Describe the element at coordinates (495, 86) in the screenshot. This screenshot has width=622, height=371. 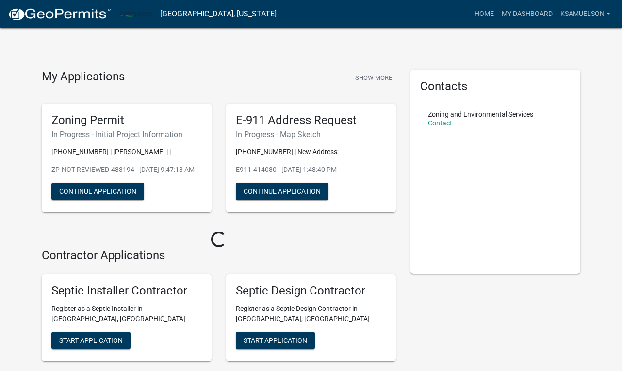
I see `h5: Contacts` at that location.